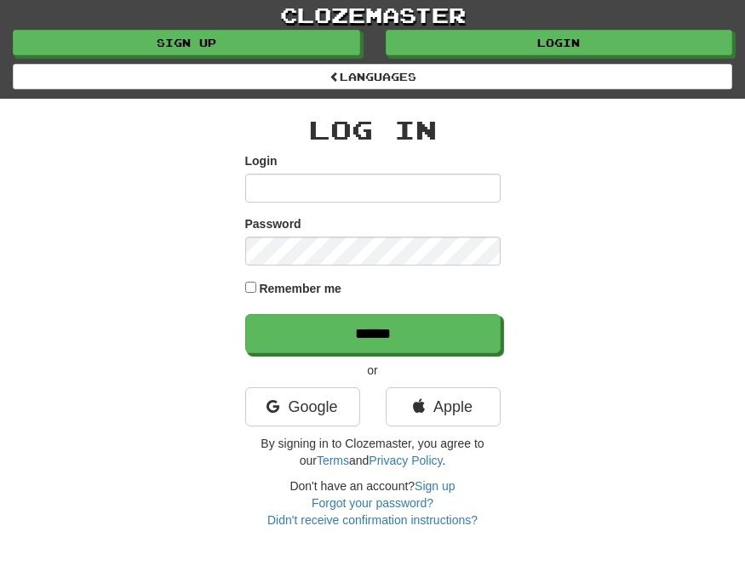 This screenshot has width=745, height=583. I want to click on a: Google, so click(302, 407).